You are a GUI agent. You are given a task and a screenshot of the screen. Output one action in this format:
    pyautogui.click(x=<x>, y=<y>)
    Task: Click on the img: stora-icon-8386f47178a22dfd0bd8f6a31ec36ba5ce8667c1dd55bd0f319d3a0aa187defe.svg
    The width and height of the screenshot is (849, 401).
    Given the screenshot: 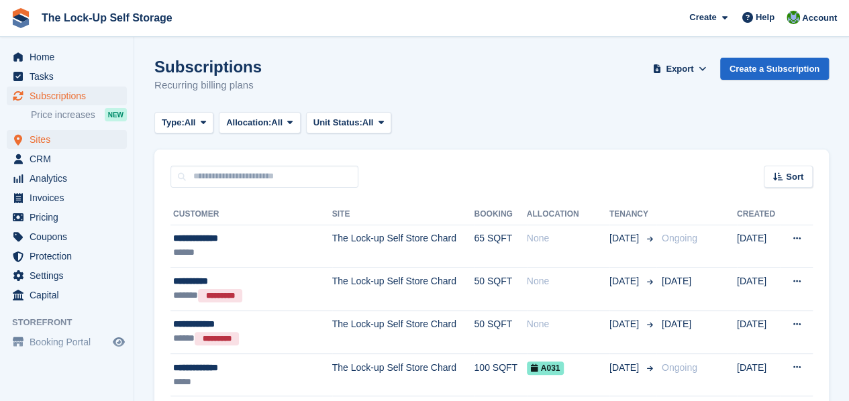 What is the action you would take?
    pyautogui.click(x=21, y=18)
    